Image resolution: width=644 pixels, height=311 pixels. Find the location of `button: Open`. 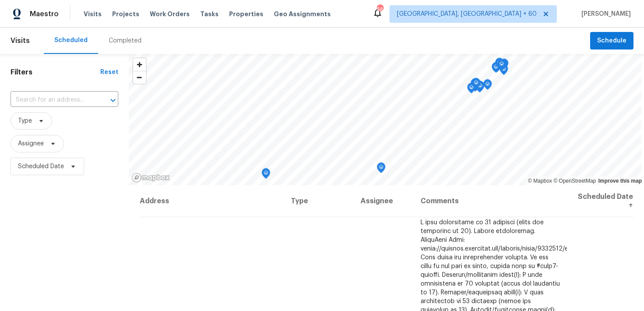

button: Open is located at coordinates (113, 100).